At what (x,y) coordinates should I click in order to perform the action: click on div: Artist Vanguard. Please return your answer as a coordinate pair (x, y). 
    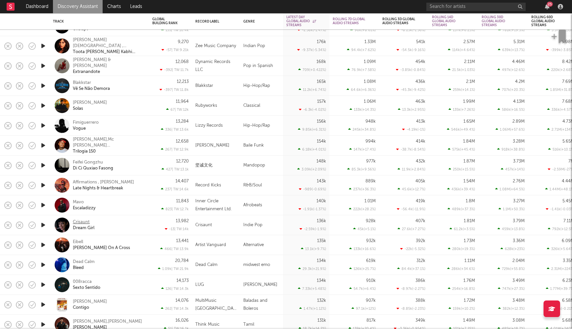
    Looking at the image, I should click on (211, 245).